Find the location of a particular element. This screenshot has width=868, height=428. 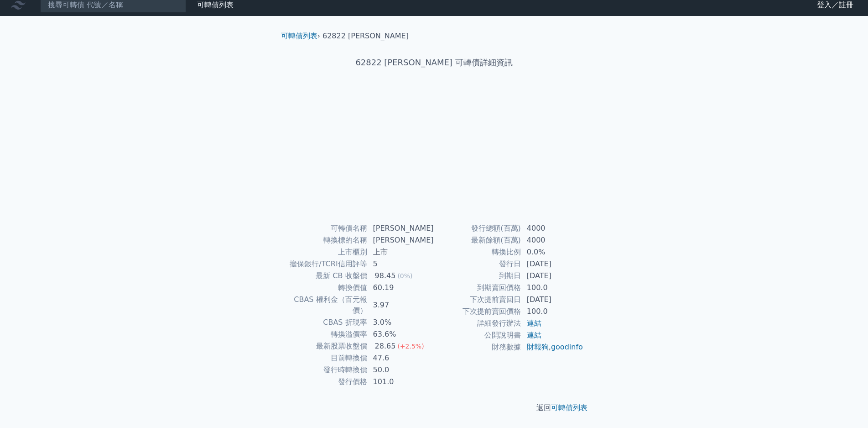

td: 發行時轉換價 is located at coordinates (326, 369).